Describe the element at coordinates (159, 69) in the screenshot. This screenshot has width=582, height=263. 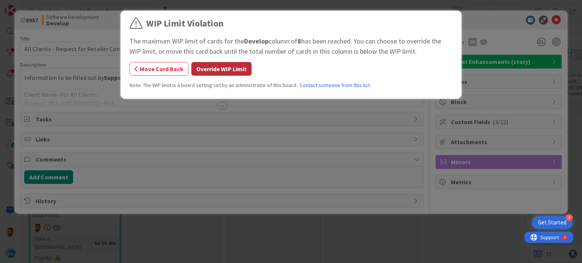
I see `button: Move Card Back` at that location.